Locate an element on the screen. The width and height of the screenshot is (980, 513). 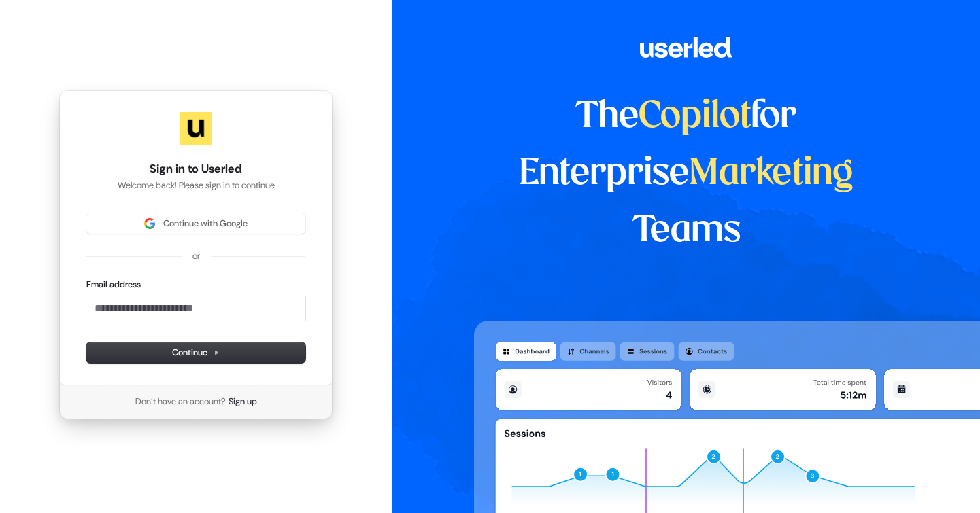
span: Don’t have an account? is located at coordinates (180, 401).